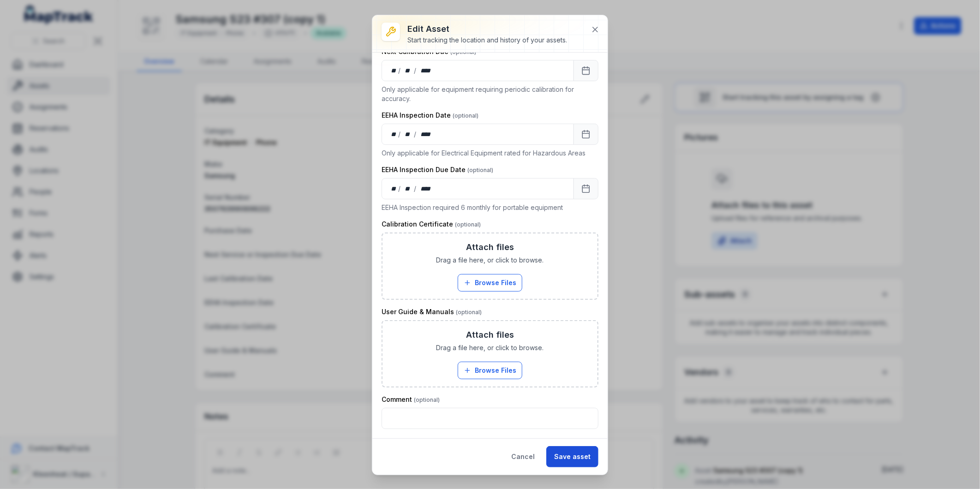 The image size is (980, 489). Describe the element at coordinates (437, 170) in the screenshot. I see `label: EEHA Inspection Due Date` at that location.